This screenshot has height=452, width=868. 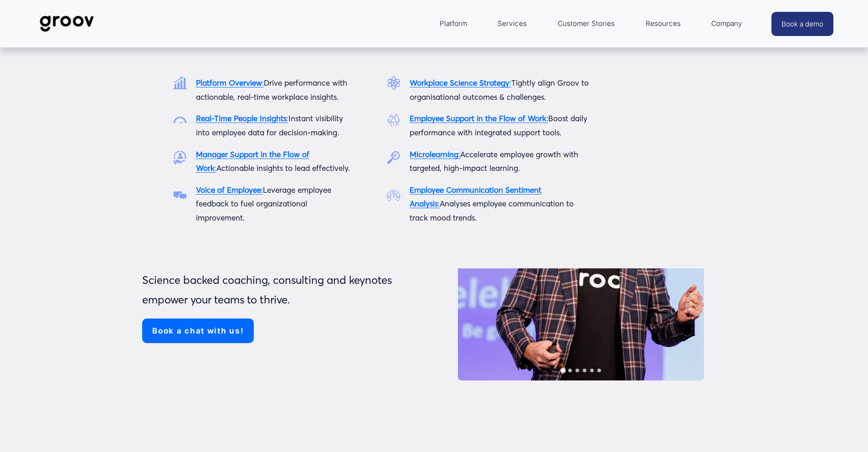 I want to click on strong: Employee Communication Sentiment Analysis, so click(x=475, y=196).